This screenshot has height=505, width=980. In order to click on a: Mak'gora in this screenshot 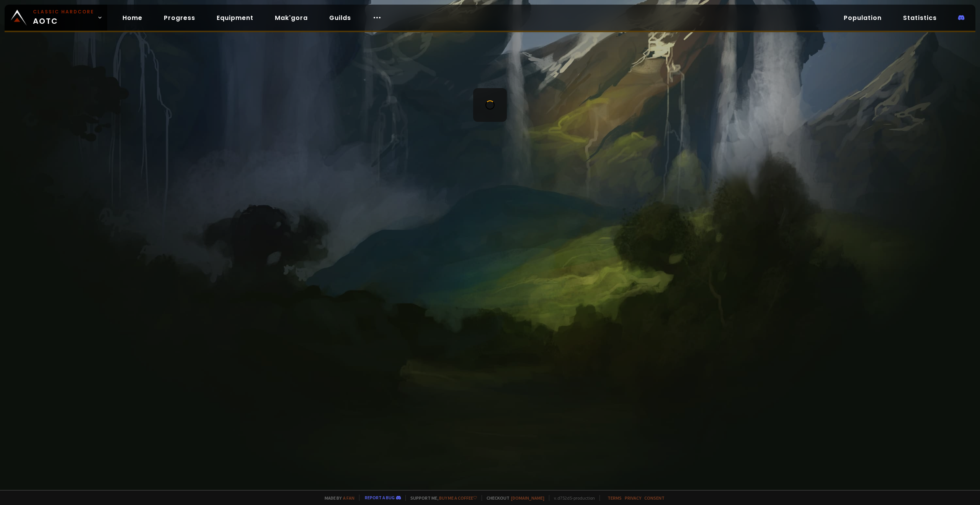, I will do `click(291, 18)`.